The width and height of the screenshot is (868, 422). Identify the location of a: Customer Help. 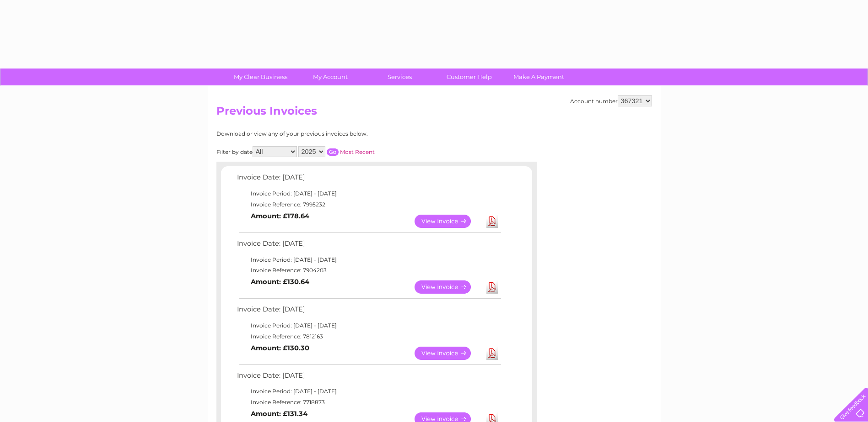
(469, 77).